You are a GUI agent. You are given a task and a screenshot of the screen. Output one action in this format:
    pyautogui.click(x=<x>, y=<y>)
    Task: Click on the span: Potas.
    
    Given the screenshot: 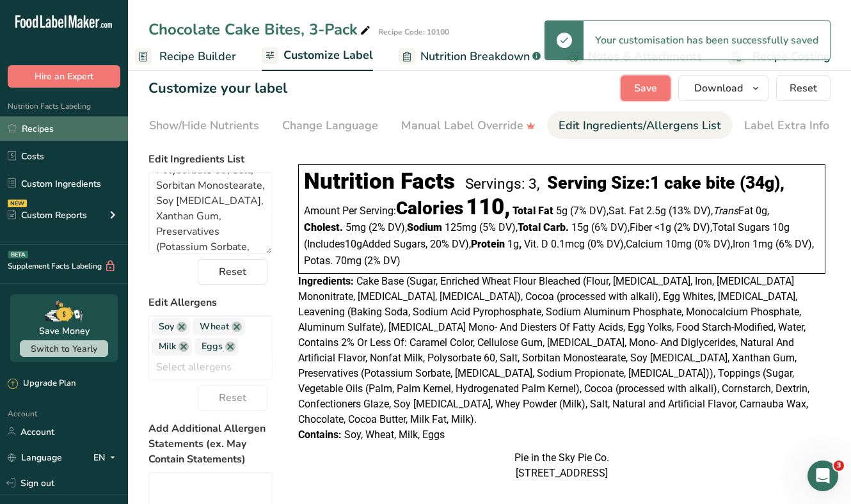 What is the action you would take?
    pyautogui.click(x=318, y=261)
    